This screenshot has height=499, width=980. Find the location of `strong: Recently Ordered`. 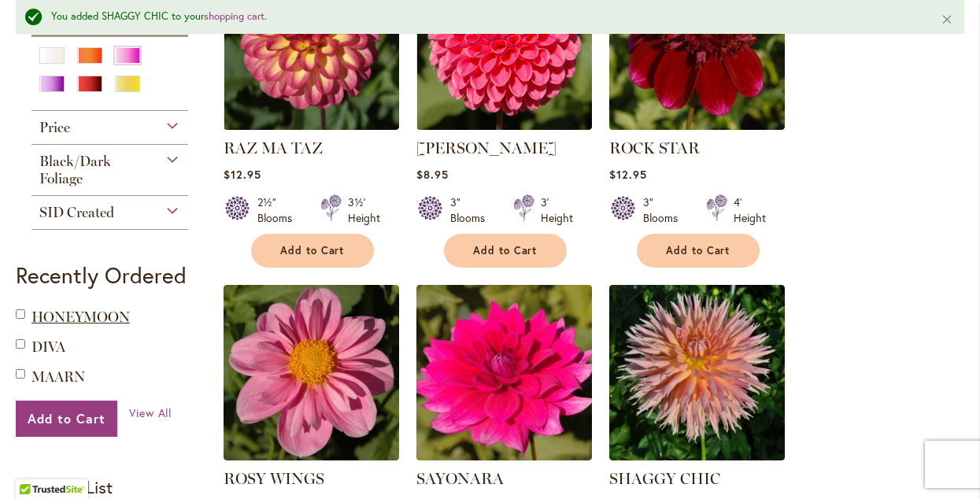

strong: Recently Ordered is located at coordinates (101, 274).